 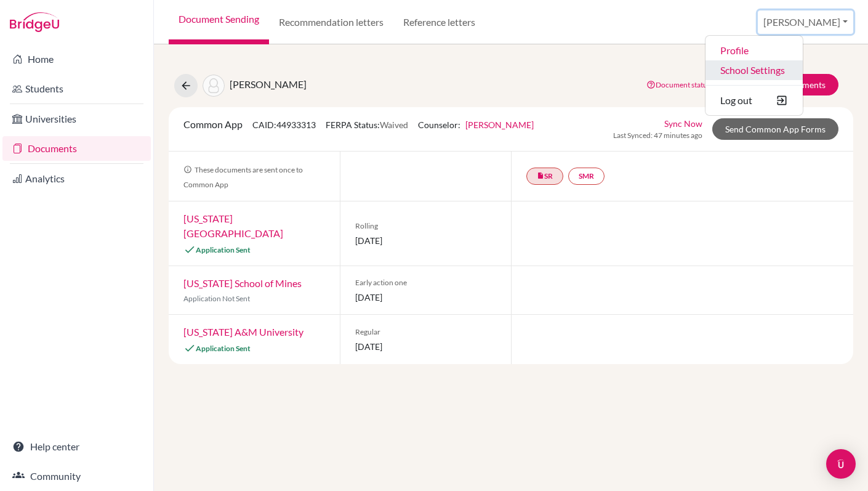 I want to click on a: School Settings, so click(x=754, y=71).